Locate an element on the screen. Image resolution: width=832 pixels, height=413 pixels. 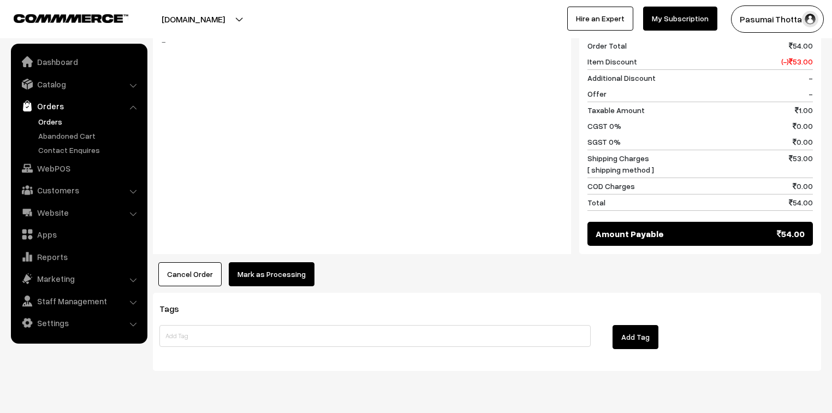
a: COMMMERCE is located at coordinates (61, 17).